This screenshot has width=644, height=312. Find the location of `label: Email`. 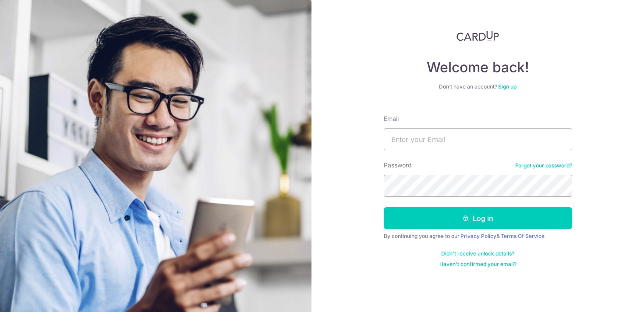

label: Email is located at coordinates (391, 119).